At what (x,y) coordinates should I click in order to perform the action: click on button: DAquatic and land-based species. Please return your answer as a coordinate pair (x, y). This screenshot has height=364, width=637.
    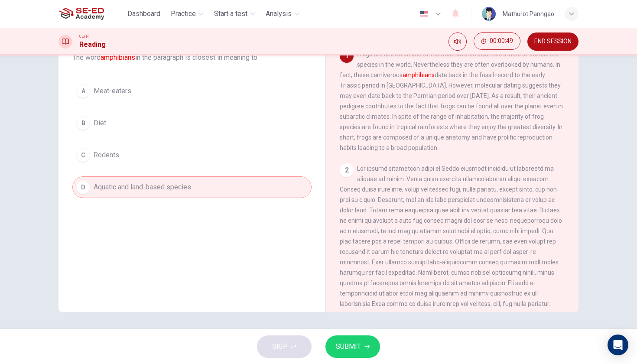
    Looking at the image, I should click on (192, 187).